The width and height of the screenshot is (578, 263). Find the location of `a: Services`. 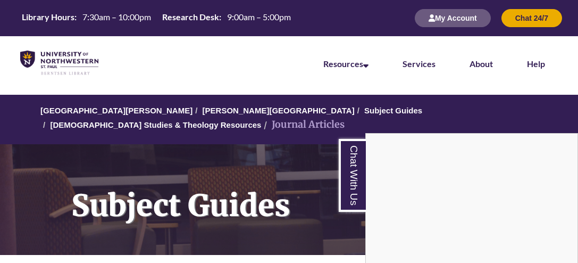

a: Services is located at coordinates (419, 63).